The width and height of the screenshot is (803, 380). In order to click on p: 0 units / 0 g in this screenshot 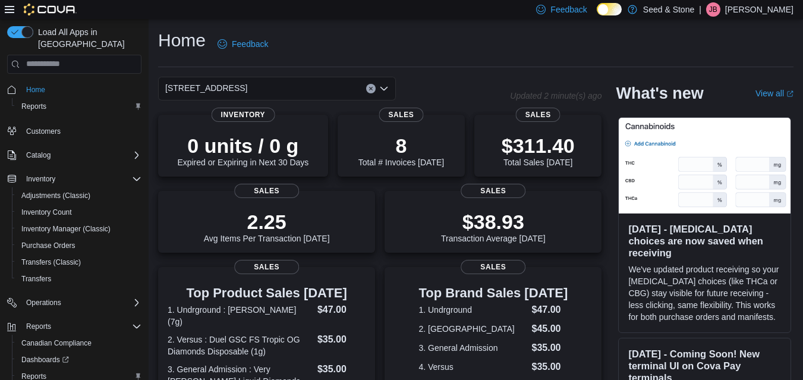, I will do `click(243, 146)`.